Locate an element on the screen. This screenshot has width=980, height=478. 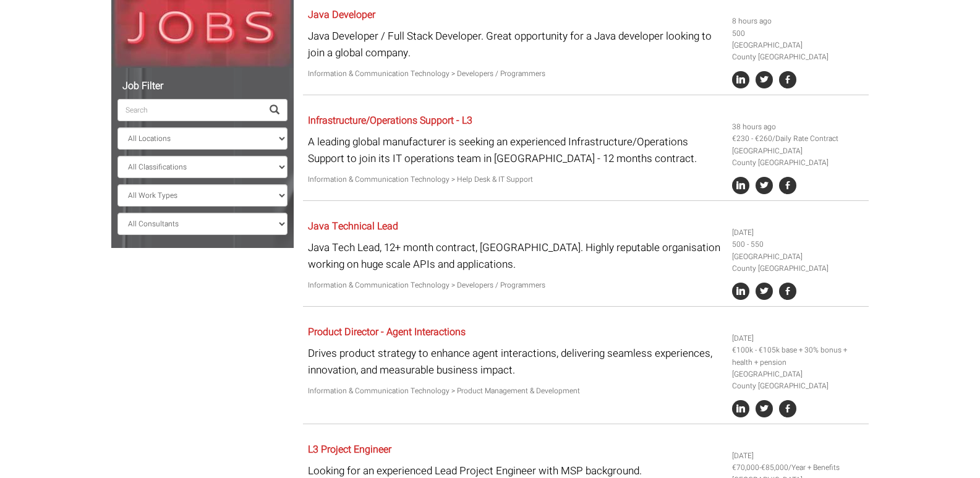
a: L3 Project Engineer is located at coordinates (350, 449).